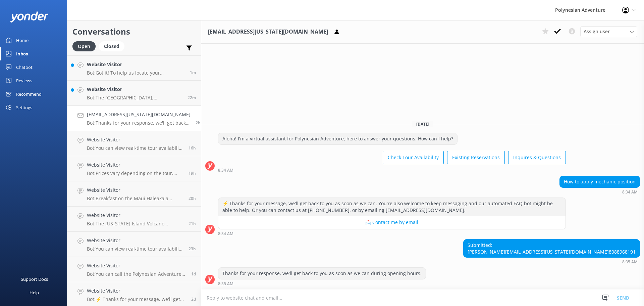 The image size is (644, 306). What do you see at coordinates (413, 157) in the screenshot?
I see `button: Check Tour Availability` at bounding box center [413, 157].